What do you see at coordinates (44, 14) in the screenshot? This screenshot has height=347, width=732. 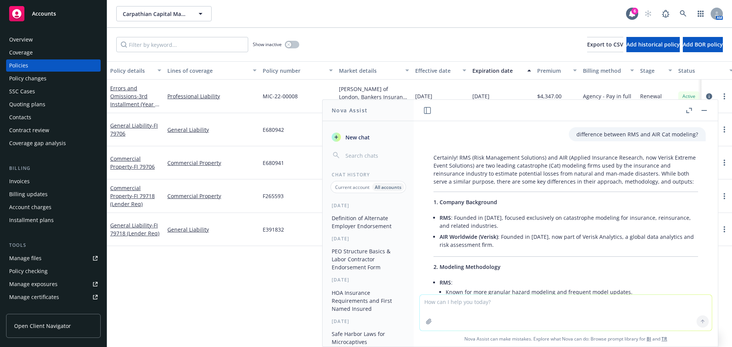 I see `span: Accounts` at bounding box center [44, 14].